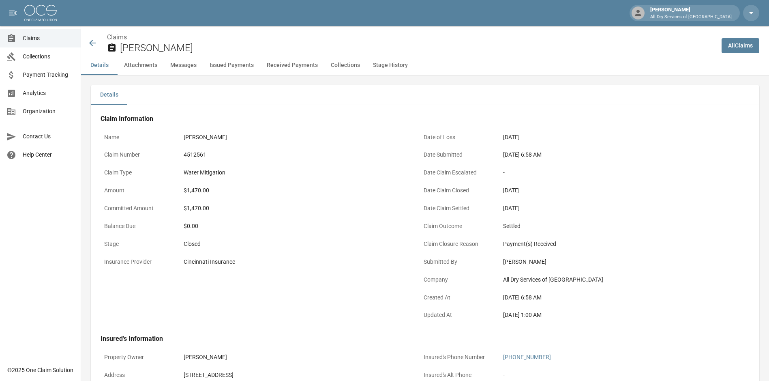  Describe the element at coordinates (295, 244) in the screenshot. I see `div: Closed` at that location.